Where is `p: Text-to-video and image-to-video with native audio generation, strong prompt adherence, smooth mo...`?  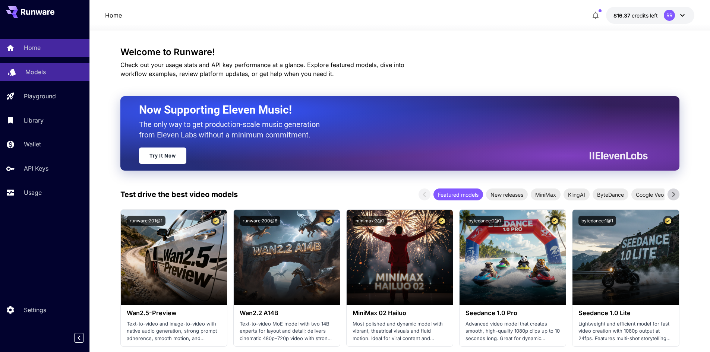 p: Text-to-video and image-to-video with native audio generation, strong prompt adherence, smooth mo... is located at coordinates (174, 332).